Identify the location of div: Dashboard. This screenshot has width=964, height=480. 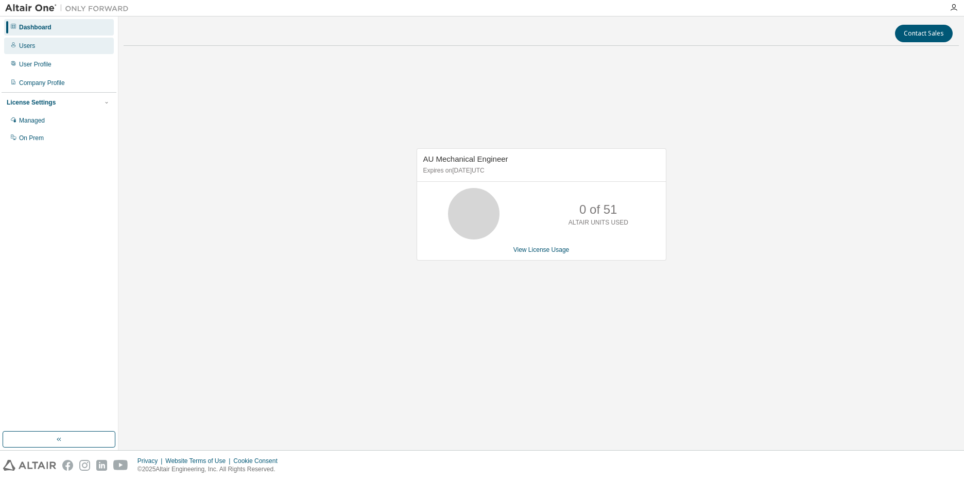
(35, 27).